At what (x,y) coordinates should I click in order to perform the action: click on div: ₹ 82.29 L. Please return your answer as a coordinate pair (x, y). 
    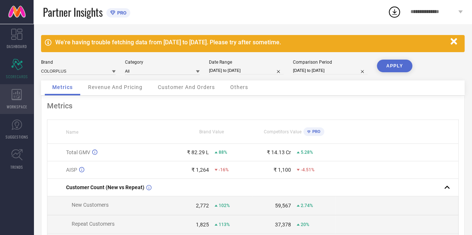
    Looking at the image, I should click on (198, 152).